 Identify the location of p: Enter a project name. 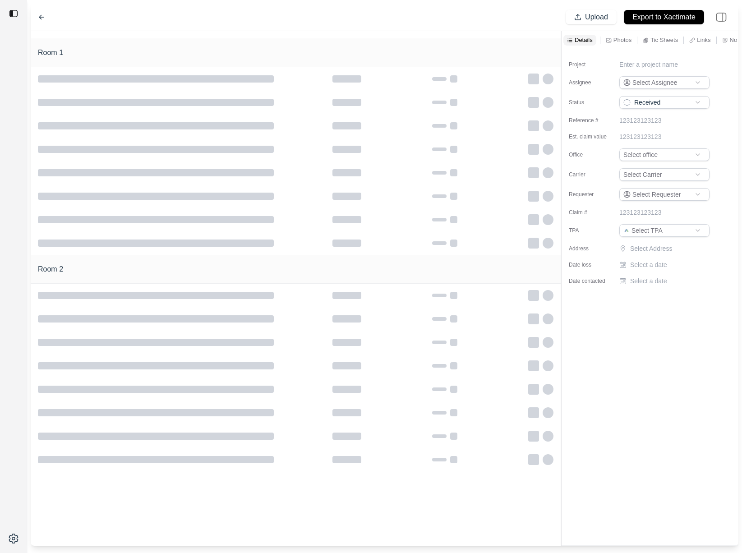
(649, 65).